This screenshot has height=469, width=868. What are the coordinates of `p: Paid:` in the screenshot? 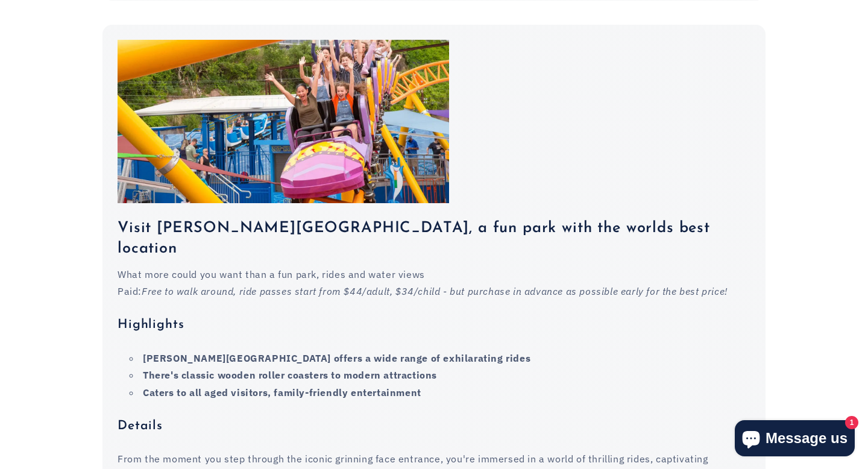 It's located at (434, 291).